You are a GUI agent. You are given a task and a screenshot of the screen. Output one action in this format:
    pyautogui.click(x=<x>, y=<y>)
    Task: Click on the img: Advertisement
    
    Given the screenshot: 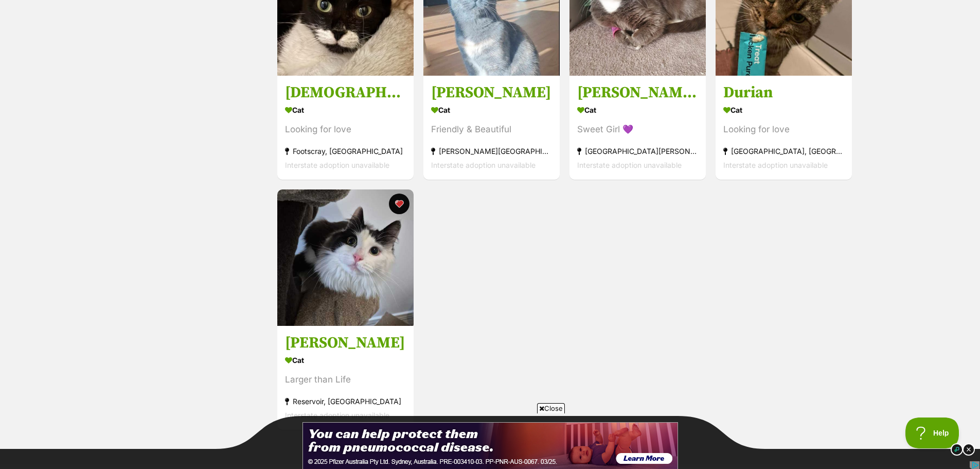 What is the action you would take?
    pyautogui.click(x=490, y=30)
    